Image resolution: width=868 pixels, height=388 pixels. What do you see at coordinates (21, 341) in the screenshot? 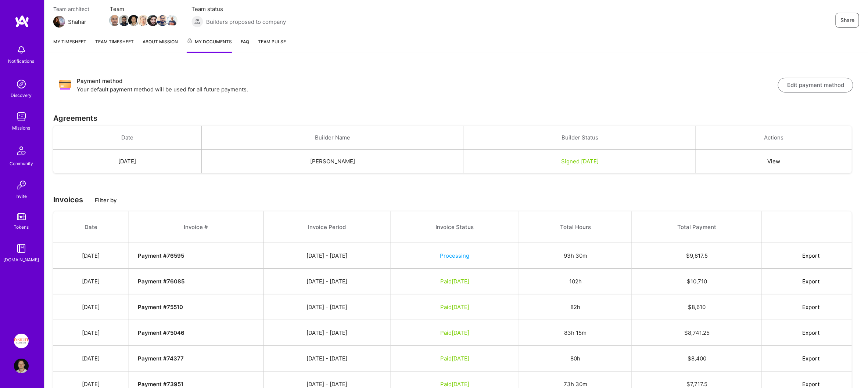
I see `img: Insight Partners: Data & AI - Sourcing` at bounding box center [21, 341].